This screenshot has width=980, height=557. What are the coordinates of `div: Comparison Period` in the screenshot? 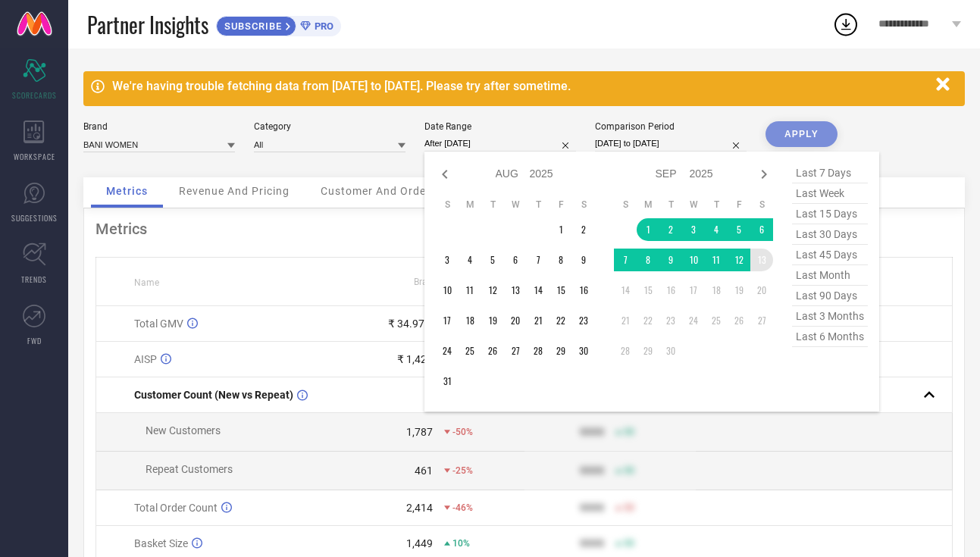 It's located at (671, 126).